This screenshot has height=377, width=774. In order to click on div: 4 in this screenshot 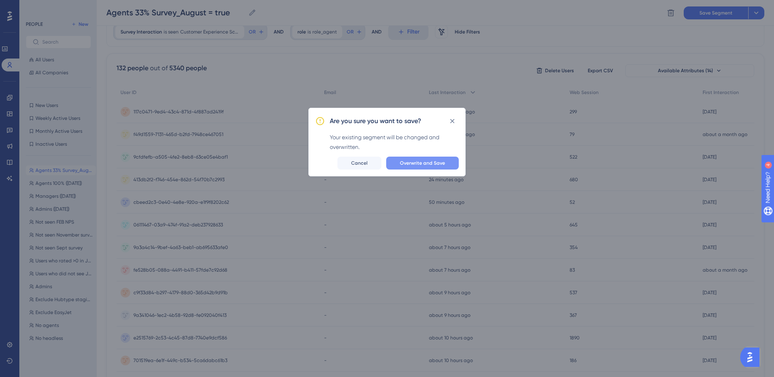, I will do `click(57, 7)`.